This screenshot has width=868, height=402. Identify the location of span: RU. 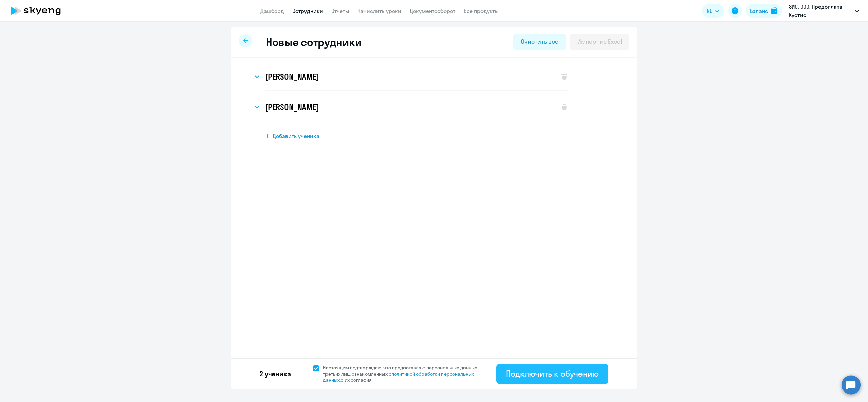
(710, 11).